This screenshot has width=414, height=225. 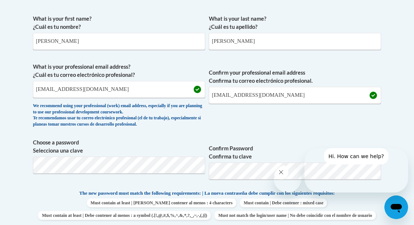 I want to click on span: Must contain | Debe contener : mixed case, so click(x=283, y=203).